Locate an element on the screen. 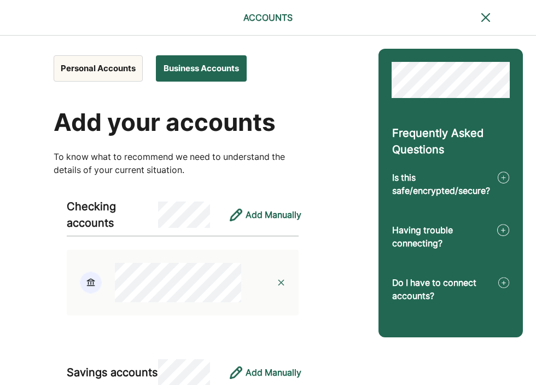 This screenshot has height=385, width=536. div: Is this safe/encrypted/secure? is located at coordinates (445, 184).